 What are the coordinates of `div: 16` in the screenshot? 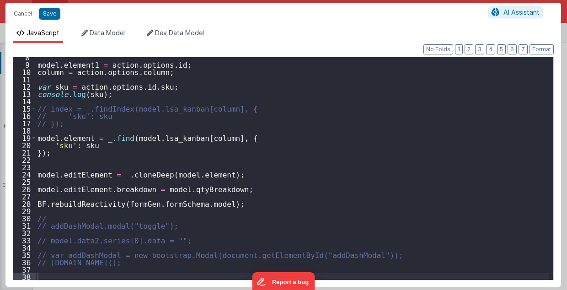 It's located at (24, 116).